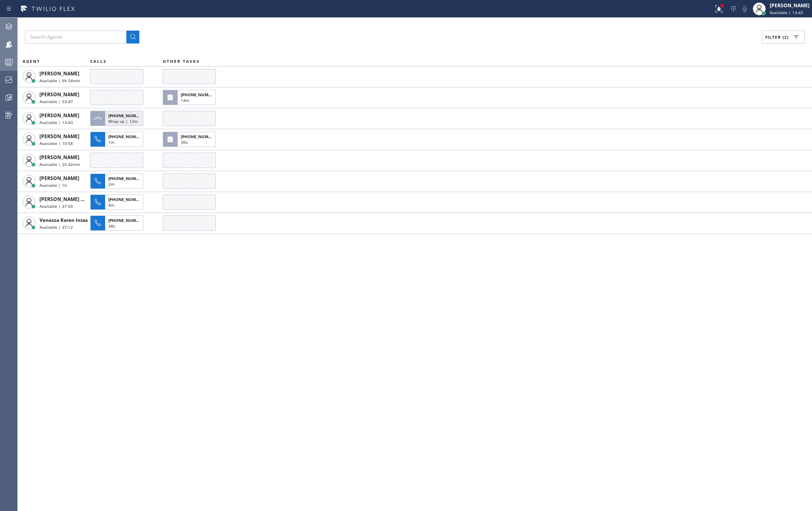  I want to click on span: CALLS, so click(99, 61).